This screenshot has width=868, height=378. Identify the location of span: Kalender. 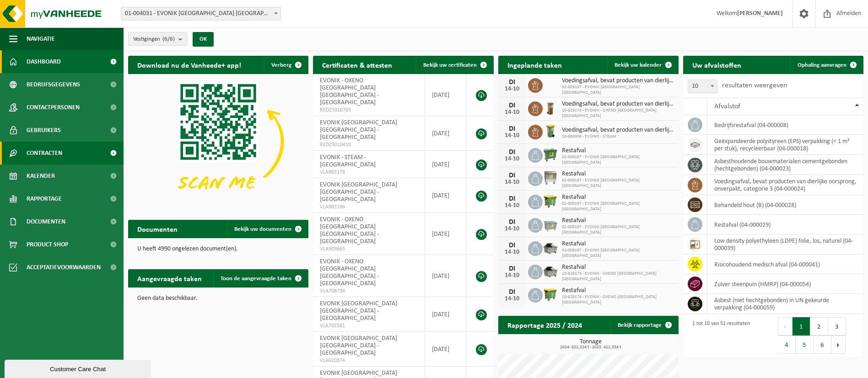
(41, 176).